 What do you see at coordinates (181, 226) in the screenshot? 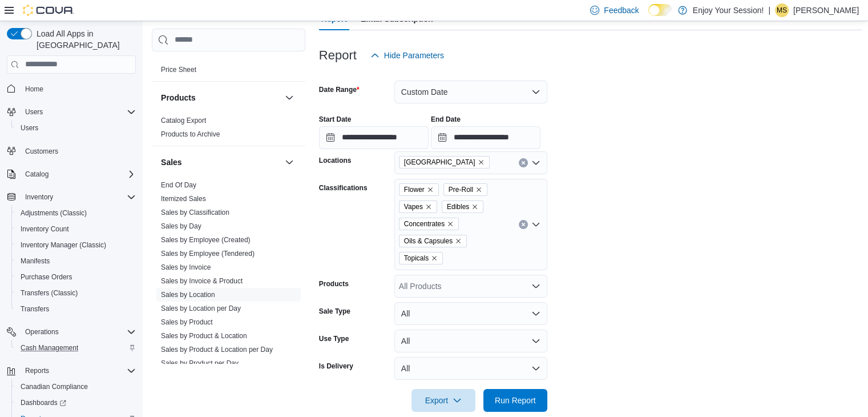
I see `a: Sales by Day` at bounding box center [181, 226].